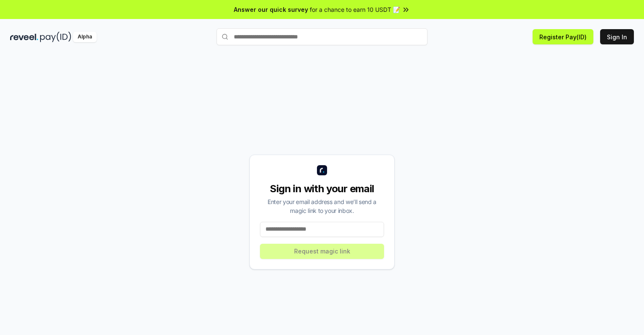 This screenshot has height=335, width=644. What do you see at coordinates (355, 9) in the screenshot?
I see `span: for a chance to earn 10 USDT 📝` at bounding box center [355, 9].